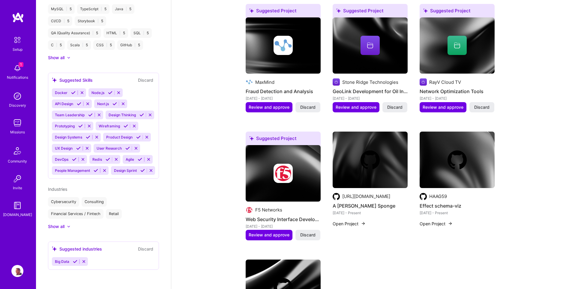 This screenshot has width=569, height=289. Describe the element at coordinates (17, 161) in the screenshot. I see `div: Community` at that location.